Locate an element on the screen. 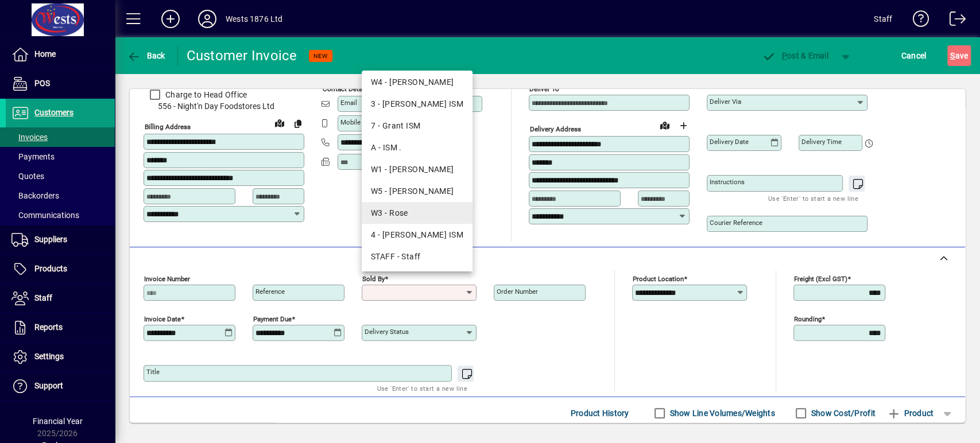 Image resolution: width=980 pixels, height=443 pixels. span: Staff is located at coordinates (43, 298).